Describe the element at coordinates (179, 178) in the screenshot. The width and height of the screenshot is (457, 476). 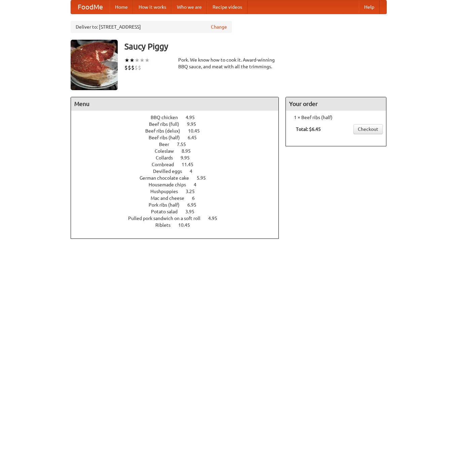
I see `a: German chocolate cake 5.95` at that location.